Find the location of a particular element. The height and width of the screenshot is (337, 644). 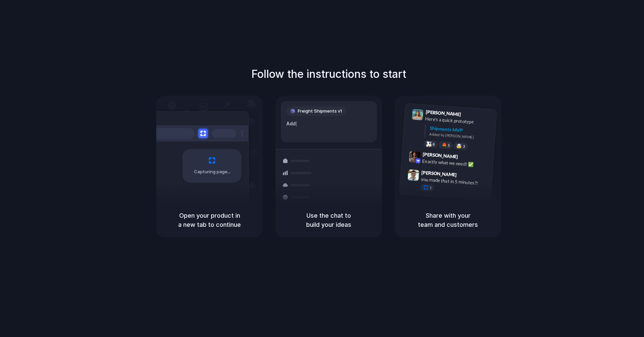

div: Exactly what we need! ✅ is located at coordinates (456, 163).